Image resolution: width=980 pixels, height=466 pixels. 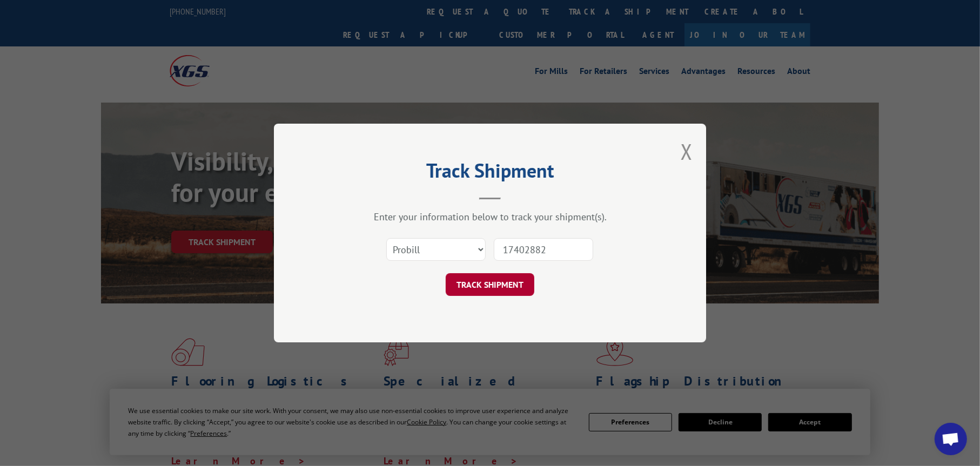 I want to click on button: TRACK SHIPMENT, so click(x=490, y=285).